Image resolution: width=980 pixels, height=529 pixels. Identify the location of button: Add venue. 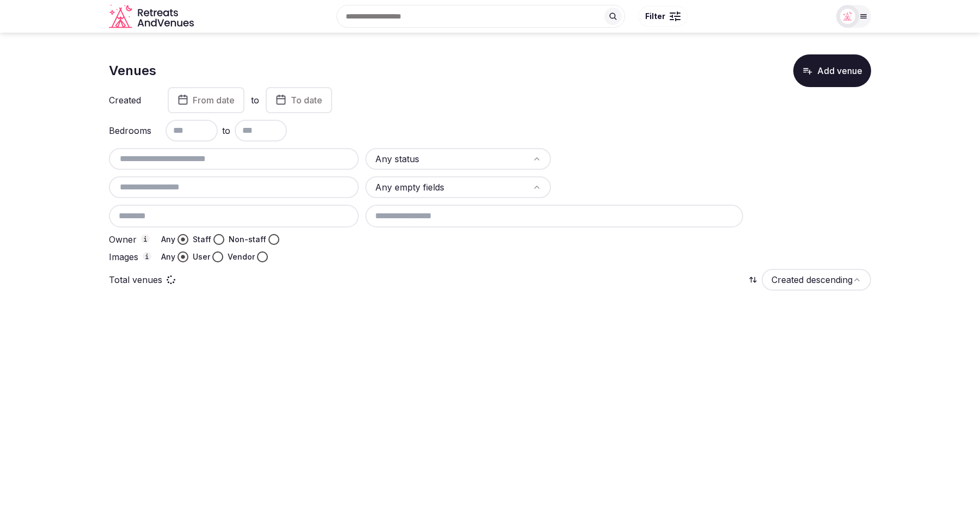
(832, 71).